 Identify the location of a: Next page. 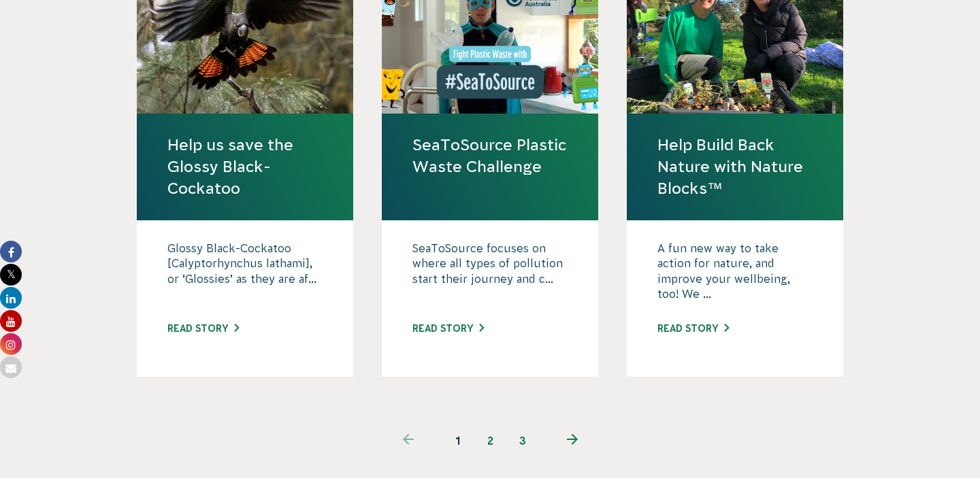
(572, 441).